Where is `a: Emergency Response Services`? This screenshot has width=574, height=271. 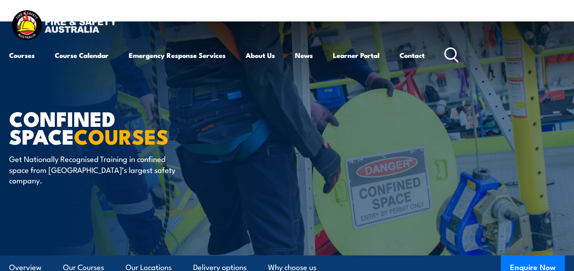
a: Emergency Response Services is located at coordinates (177, 55).